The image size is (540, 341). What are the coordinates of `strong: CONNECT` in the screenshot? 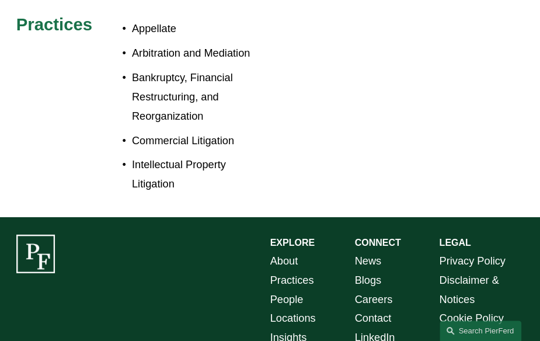 It's located at (377, 242).